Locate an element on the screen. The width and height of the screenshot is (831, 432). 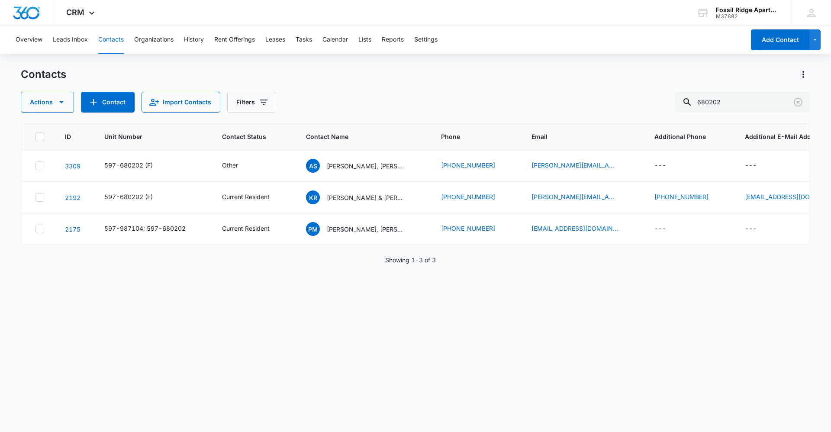
button: Contacts is located at coordinates (111, 40).